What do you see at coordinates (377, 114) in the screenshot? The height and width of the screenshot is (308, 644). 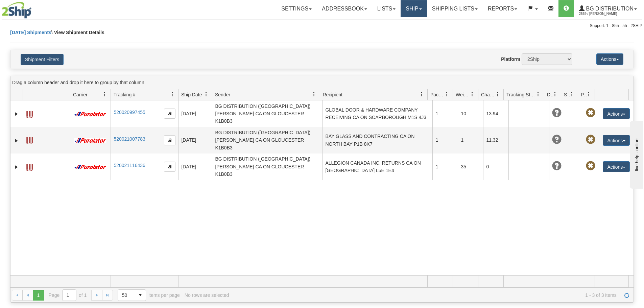 I see `td: GLOBAL DOOR & HARDWARE COMPANY RECEIVING CA ON SCARBOROUGH M1S 4J3` at bounding box center [377, 114].